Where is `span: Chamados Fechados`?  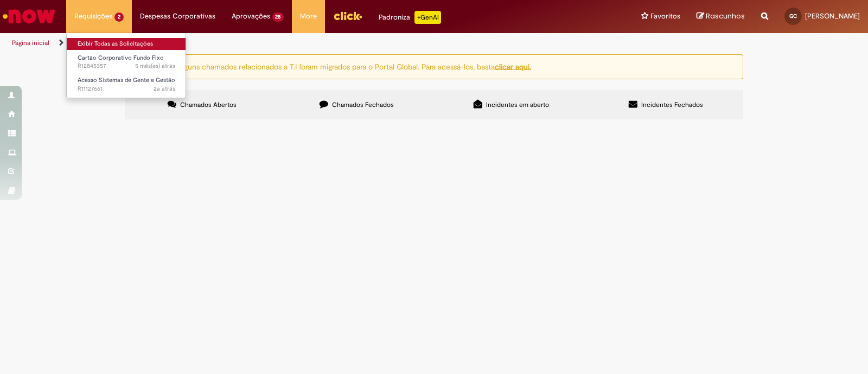 span: Chamados Fechados is located at coordinates (363, 105).